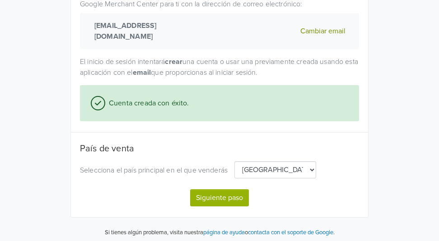 This screenshot has width=439, height=241. Describe the element at coordinates (153, 171) in the screenshot. I see `p: Selecciona el país principal en el que venderás` at that location.